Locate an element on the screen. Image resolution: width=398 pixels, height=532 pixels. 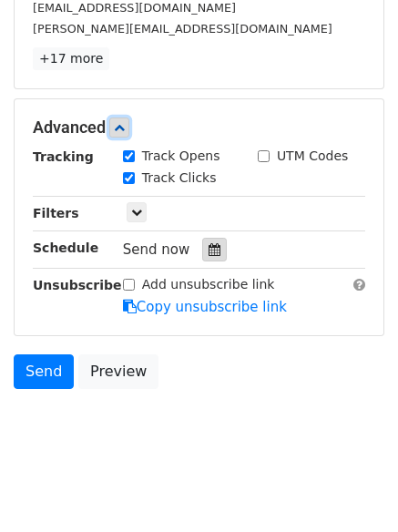
a: Preview is located at coordinates (118, 371).